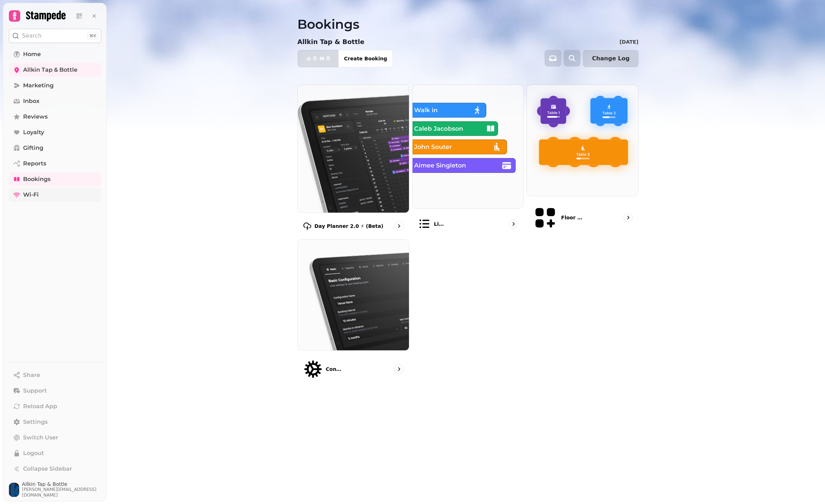 The image size is (825, 504). What do you see at coordinates (14, 490) in the screenshot?
I see `img: User avatar` at bounding box center [14, 490].